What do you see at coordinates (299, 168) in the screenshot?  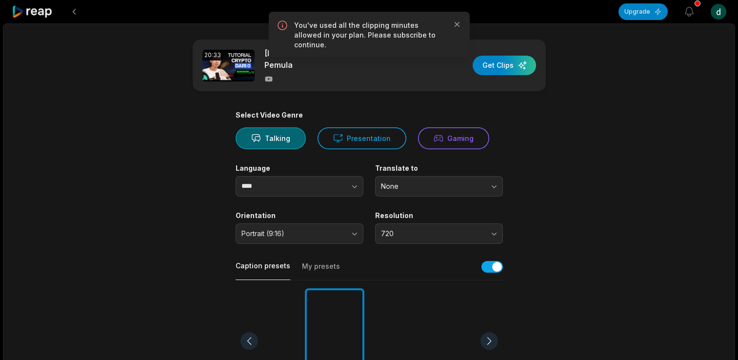 I see `label: Language` at bounding box center [299, 168].